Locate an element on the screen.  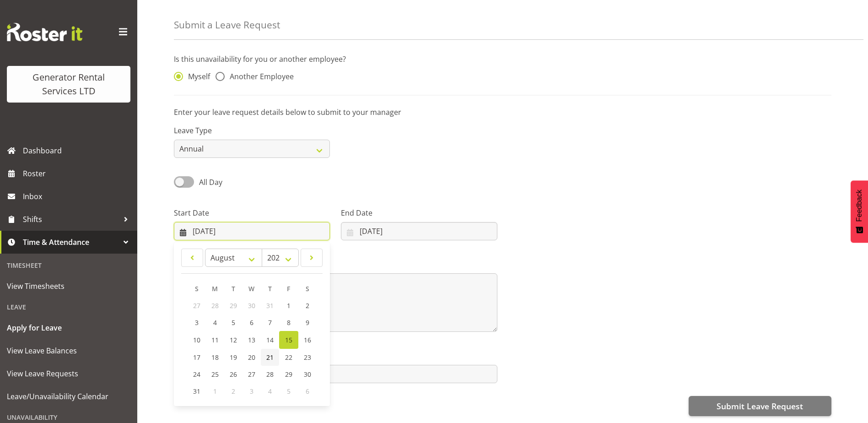
span: 15 is located at coordinates (289, 339).